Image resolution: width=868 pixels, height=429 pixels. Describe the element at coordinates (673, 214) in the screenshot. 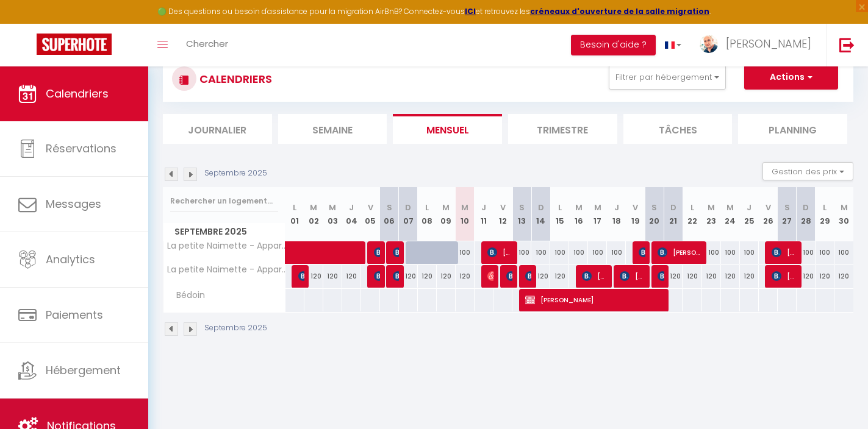

I see `th: 21` at that location.